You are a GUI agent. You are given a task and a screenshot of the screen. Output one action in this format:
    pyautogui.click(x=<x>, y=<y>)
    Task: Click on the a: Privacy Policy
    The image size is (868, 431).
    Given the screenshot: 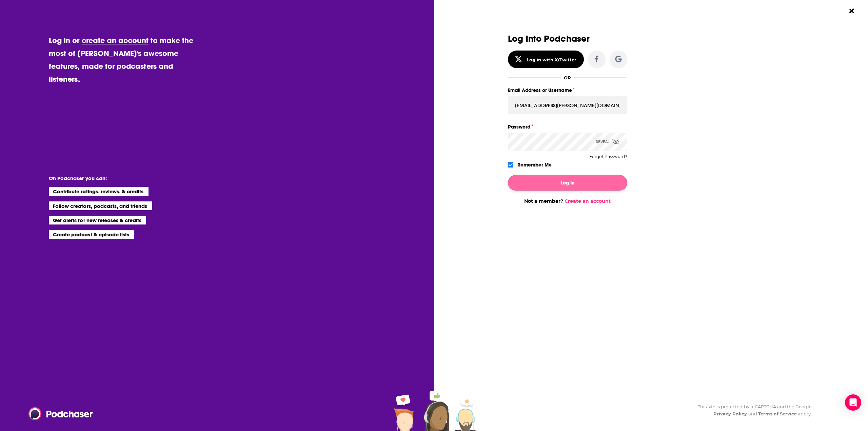 What is the action you would take?
    pyautogui.click(x=730, y=413)
    